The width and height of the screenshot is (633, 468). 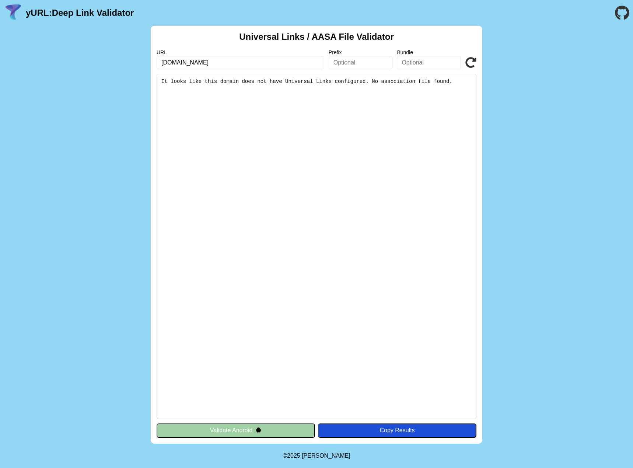 I want to click on div: Copy Results, so click(x=397, y=431).